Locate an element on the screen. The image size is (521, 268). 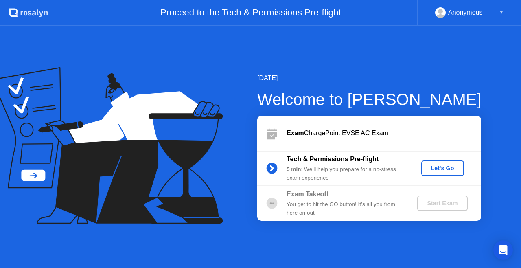
div: : We’ll help you prepare for a no-stress exam experience is located at coordinates (345, 173).